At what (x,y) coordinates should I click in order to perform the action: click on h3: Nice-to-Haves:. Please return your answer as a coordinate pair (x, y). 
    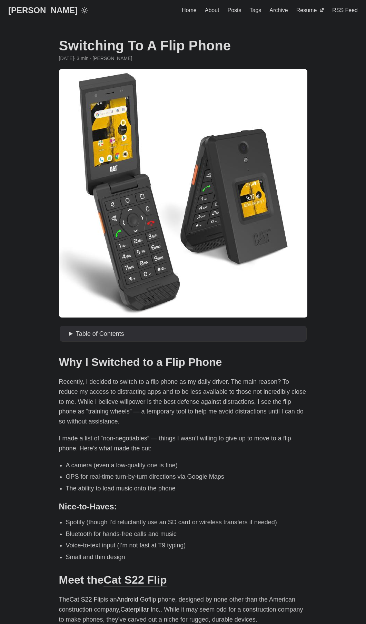
    Looking at the image, I should click on (183, 506).